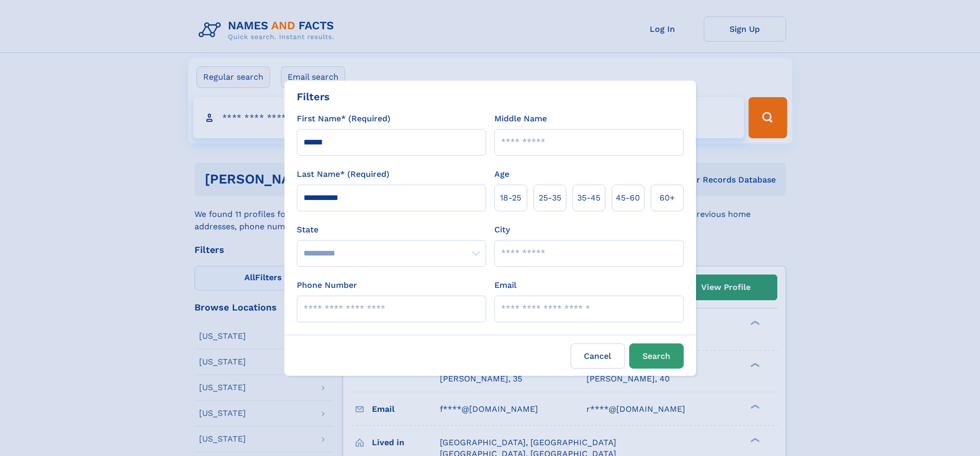  What do you see at coordinates (667, 198) in the screenshot?
I see `span: 60+` at bounding box center [667, 198].